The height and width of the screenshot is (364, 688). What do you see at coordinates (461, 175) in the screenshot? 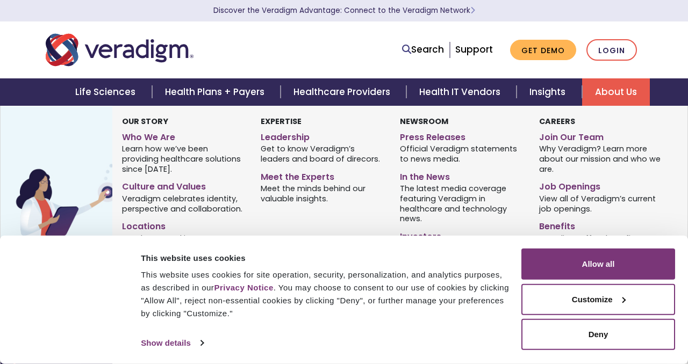
I see `a: In the News` at bounding box center [461, 175].